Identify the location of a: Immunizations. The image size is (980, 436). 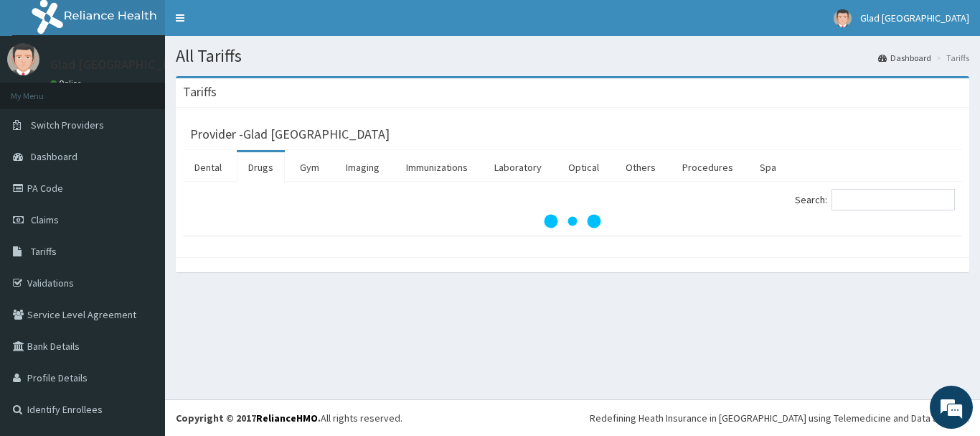
(437, 167).